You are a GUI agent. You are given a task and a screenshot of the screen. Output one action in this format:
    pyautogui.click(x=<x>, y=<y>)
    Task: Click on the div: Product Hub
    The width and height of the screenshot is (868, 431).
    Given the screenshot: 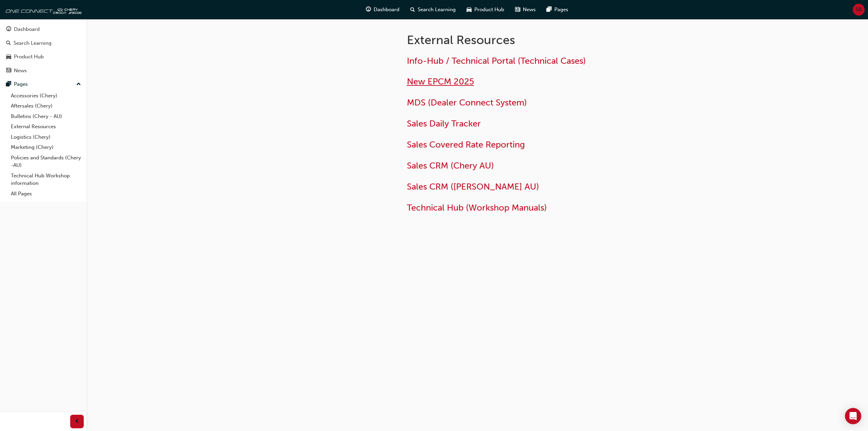 What is the action you would take?
    pyautogui.click(x=29, y=56)
    